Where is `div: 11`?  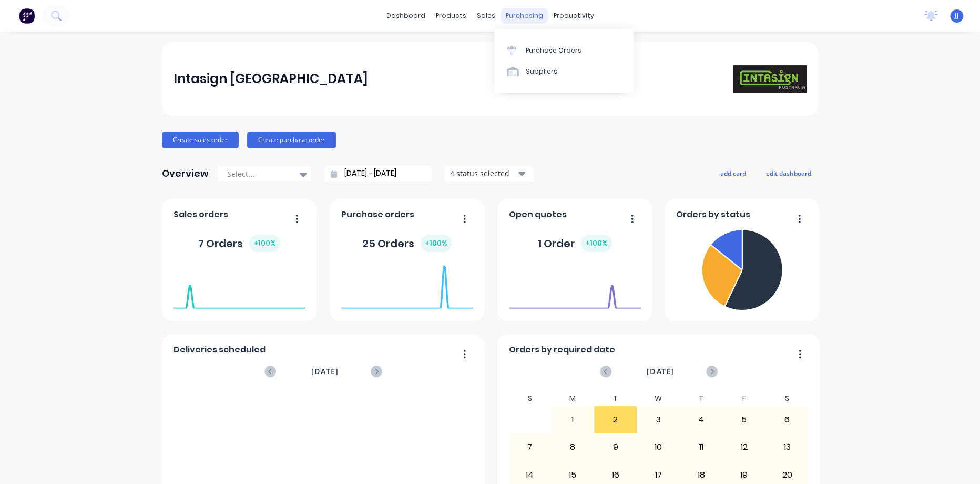
div: 11 is located at coordinates (702, 447).